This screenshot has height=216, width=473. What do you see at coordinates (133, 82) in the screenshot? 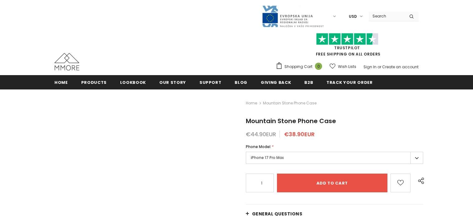
I see `a: Lookbook` at bounding box center [133, 82].